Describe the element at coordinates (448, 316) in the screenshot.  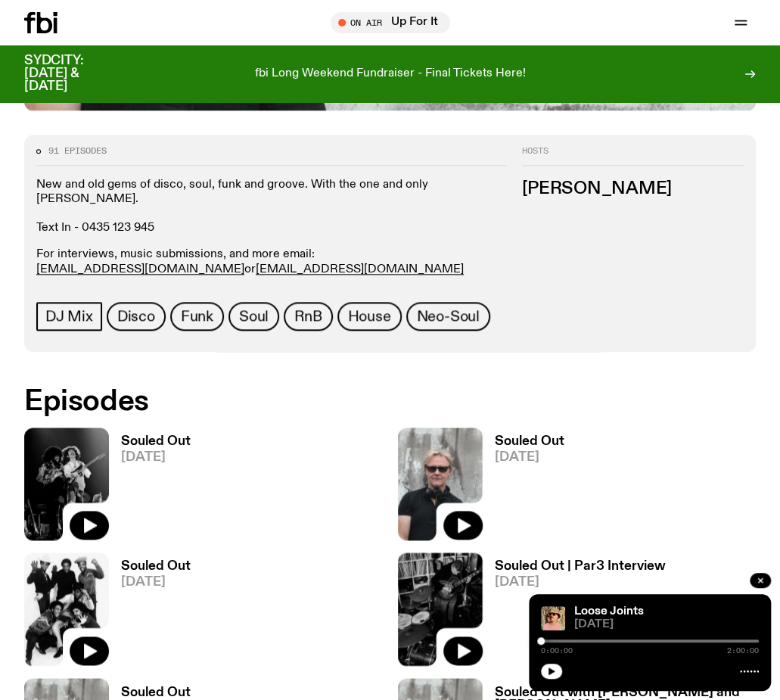
I see `a: Neo-Soul` at that location.